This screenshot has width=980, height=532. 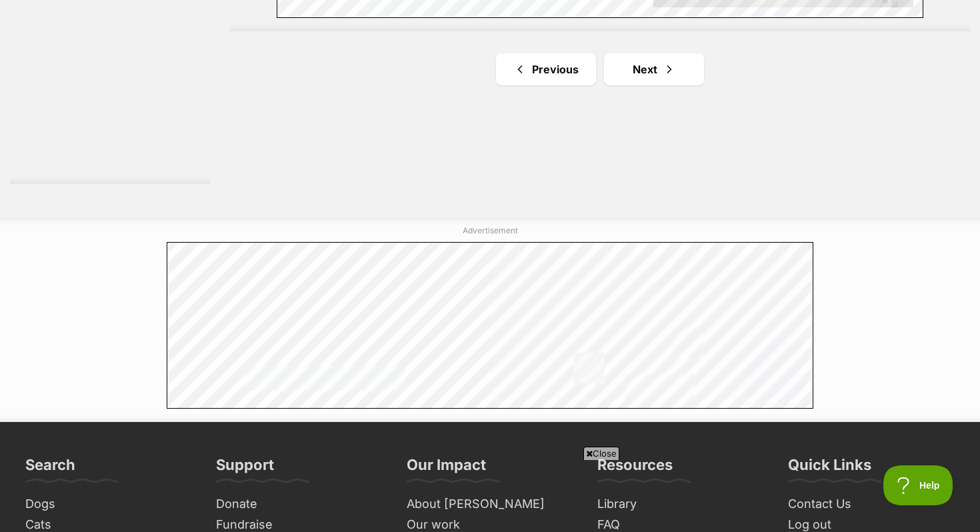 I want to click on h3: Support, so click(x=245, y=468).